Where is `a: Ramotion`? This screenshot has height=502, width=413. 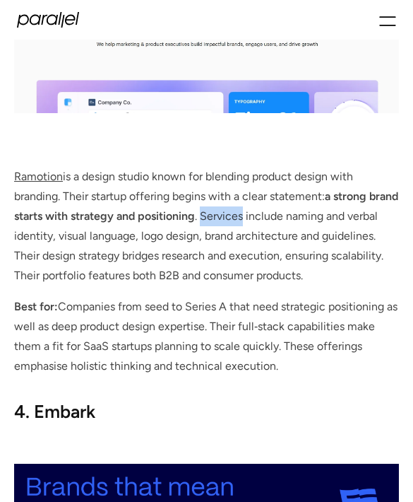 a: Ramotion is located at coordinates (38, 177).